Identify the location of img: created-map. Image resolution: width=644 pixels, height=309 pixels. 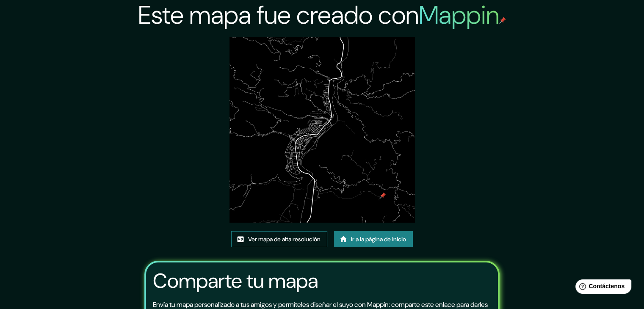
(322, 130).